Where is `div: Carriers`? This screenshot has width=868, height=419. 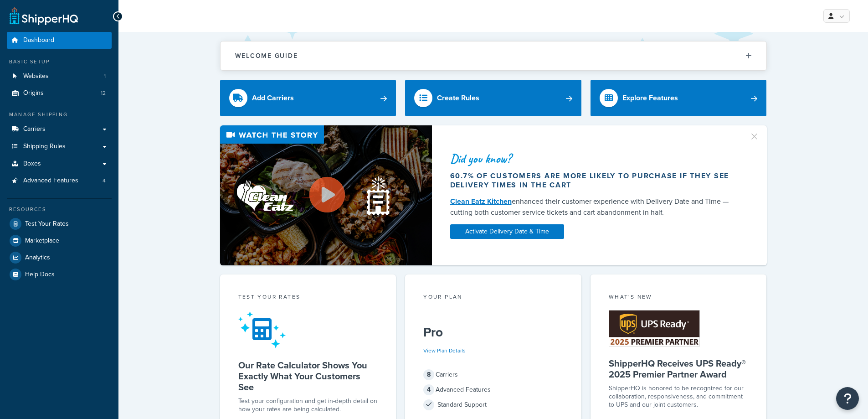
div: Carriers is located at coordinates (493, 375).